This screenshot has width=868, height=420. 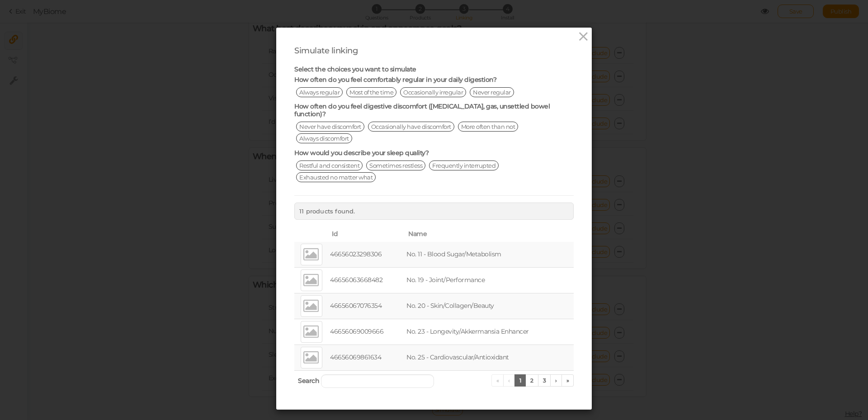 I want to click on span: Occasionally irregular, so click(x=433, y=92).